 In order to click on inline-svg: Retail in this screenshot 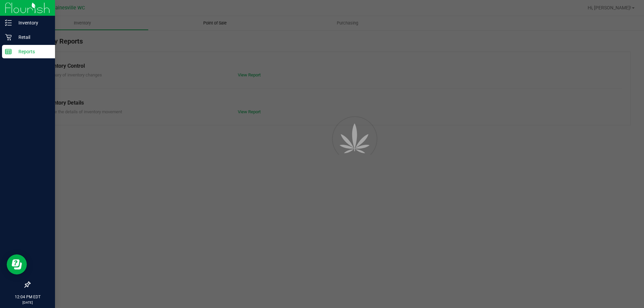, I will do `click(9, 37)`.